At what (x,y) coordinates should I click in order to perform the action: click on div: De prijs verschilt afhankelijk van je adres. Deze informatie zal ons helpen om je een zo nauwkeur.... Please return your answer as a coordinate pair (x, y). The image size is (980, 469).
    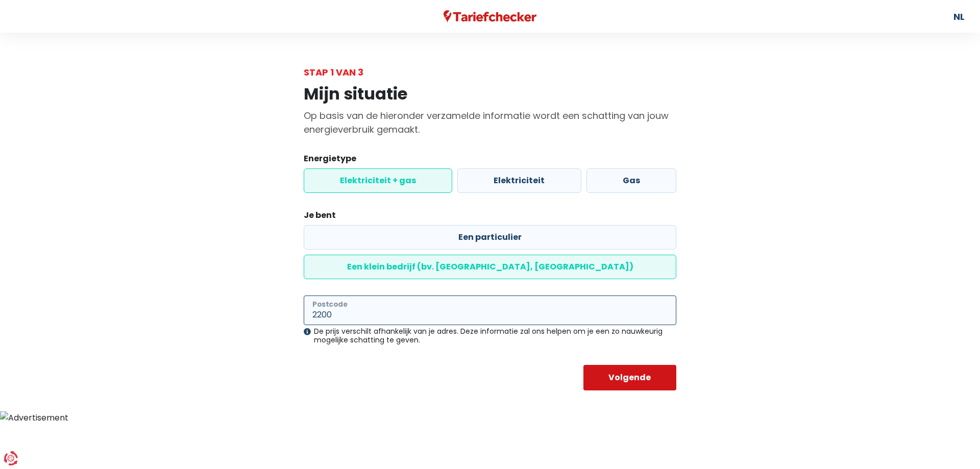
    Looking at the image, I should click on (490, 336).